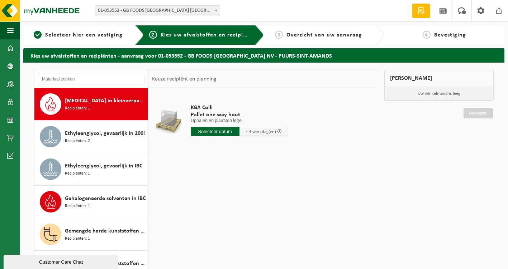  What do you see at coordinates (91, 169) in the screenshot?
I see `button: Ethyleenglycol, gevaarlijk in IBC Recipiënten: 1` at bounding box center [91, 169].